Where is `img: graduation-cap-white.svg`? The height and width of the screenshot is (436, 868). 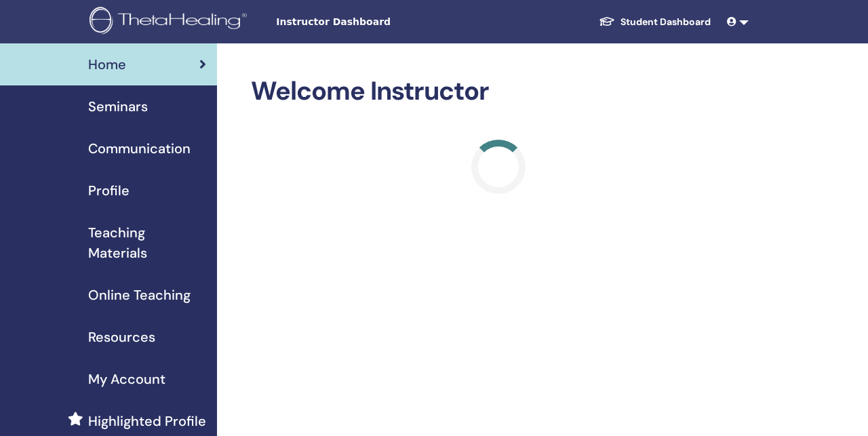 img: graduation-cap-white.svg is located at coordinates (607, 21).